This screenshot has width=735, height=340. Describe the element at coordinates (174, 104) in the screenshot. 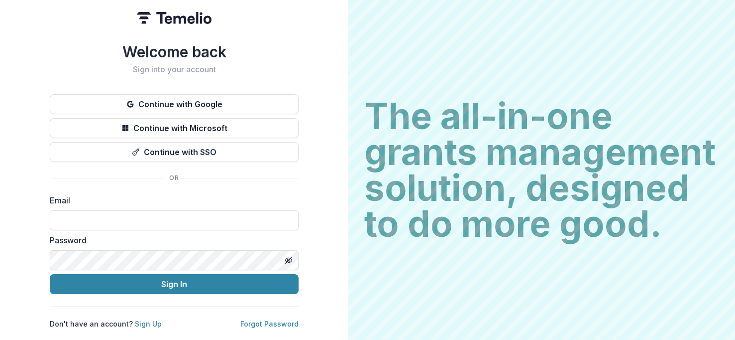

I see `button: Continue with Google` at that location.